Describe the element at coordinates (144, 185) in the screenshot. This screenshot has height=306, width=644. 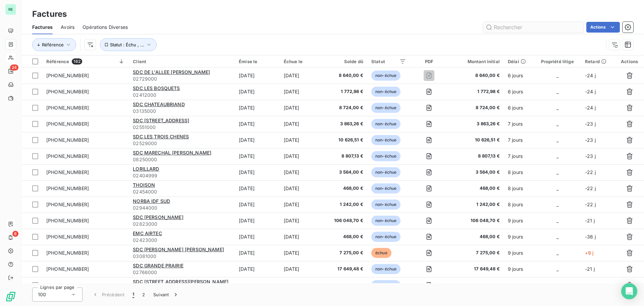
I see `span: THOISON` at that location.